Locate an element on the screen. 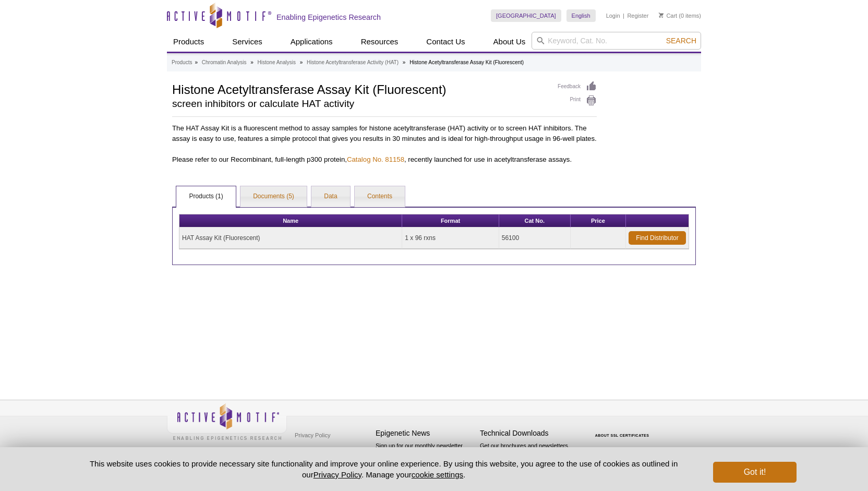 The image size is (868, 491). a: Register is located at coordinates (637, 15).